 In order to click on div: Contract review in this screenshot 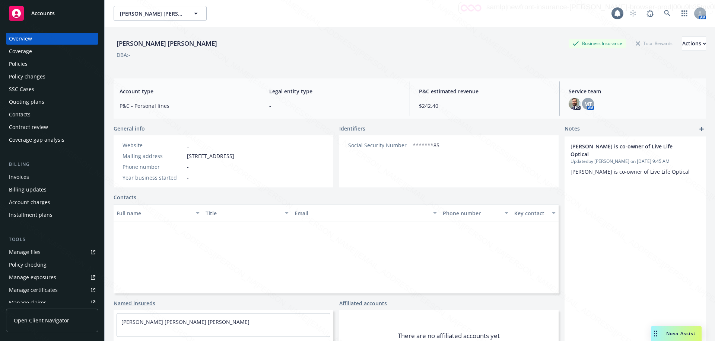, I will do `click(28, 127)`.